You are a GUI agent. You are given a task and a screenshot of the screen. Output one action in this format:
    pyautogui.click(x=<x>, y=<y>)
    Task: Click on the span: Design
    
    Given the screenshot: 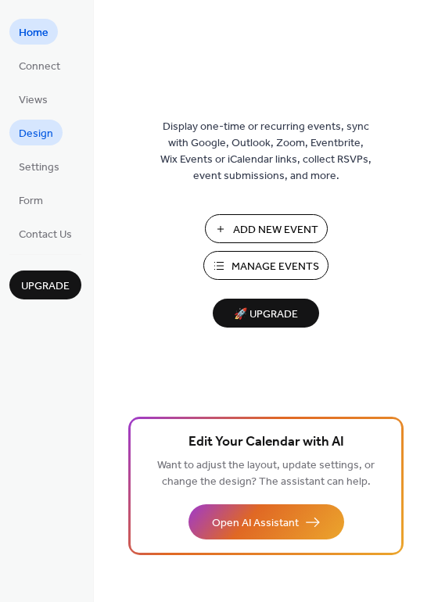 What is the action you would take?
    pyautogui.click(x=36, y=134)
    